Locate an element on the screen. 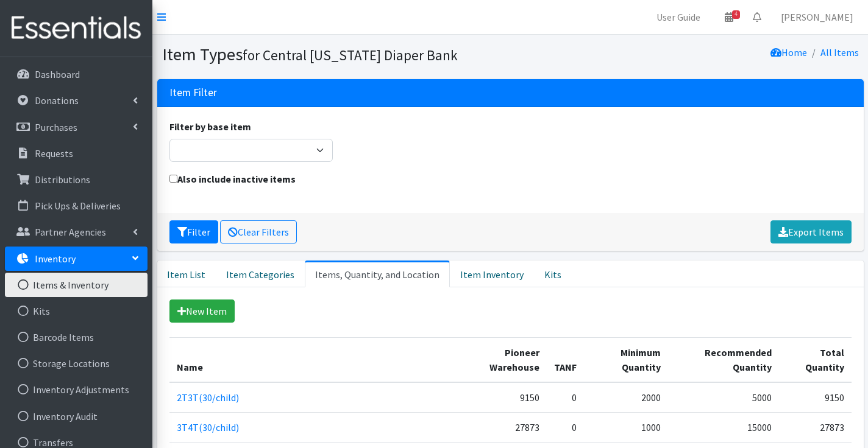 The height and width of the screenshot is (448, 868). p: Purchases is located at coordinates (56, 127).